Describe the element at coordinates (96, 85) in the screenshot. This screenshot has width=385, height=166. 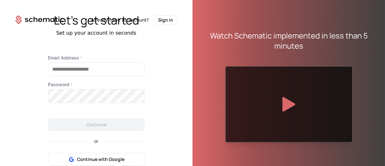
I see `label: Password` at that location.